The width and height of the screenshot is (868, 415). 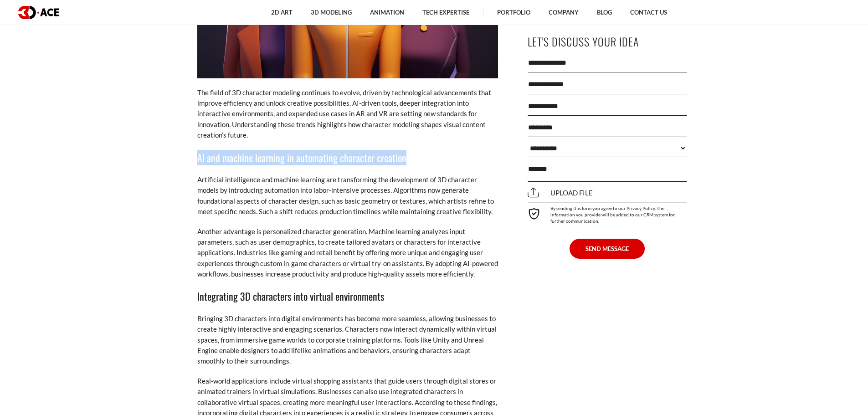 What do you see at coordinates (608, 213) in the screenshot?
I see `div: By sending this form you agree to our Privacy Policy. The information you provide will be added t...` at bounding box center [608, 213].